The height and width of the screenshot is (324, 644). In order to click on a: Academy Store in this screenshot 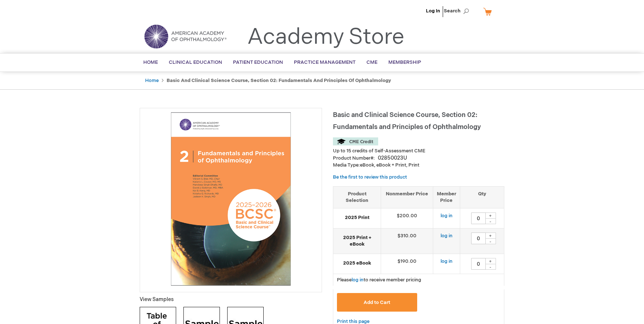, I will do `click(326, 37)`.